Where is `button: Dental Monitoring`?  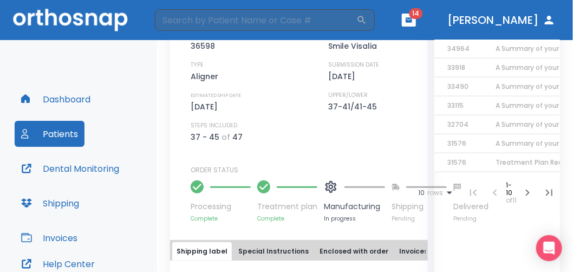 button: Dental Monitoring is located at coordinates (70, 168).